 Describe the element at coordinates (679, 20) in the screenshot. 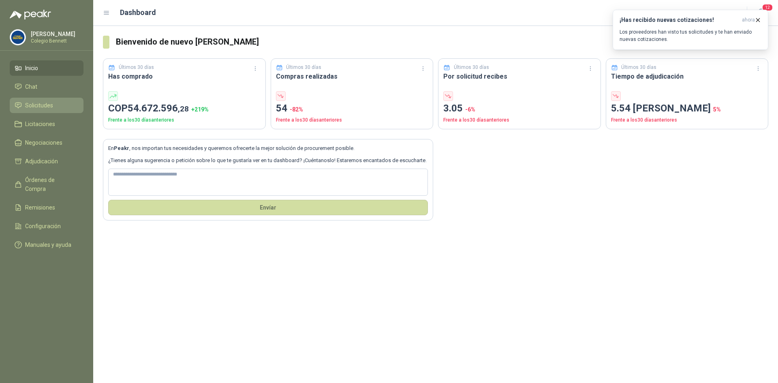

I see `h3: ¡Has recibido nuevas cotizaciones!` at that location.